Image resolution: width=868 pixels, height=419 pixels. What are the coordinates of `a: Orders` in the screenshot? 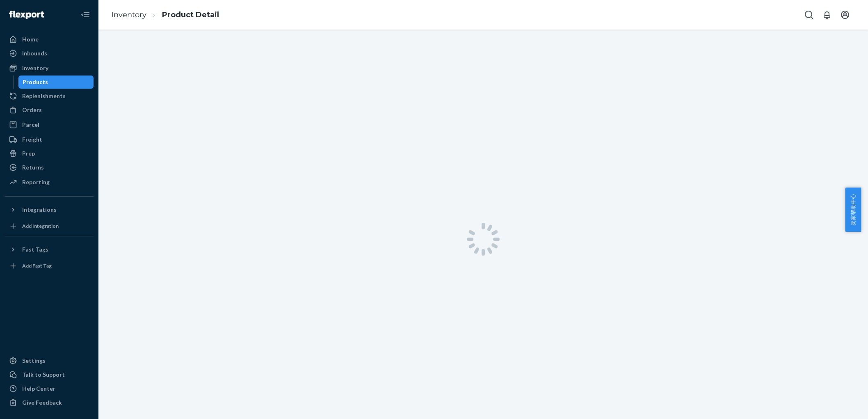 It's located at (49, 110).